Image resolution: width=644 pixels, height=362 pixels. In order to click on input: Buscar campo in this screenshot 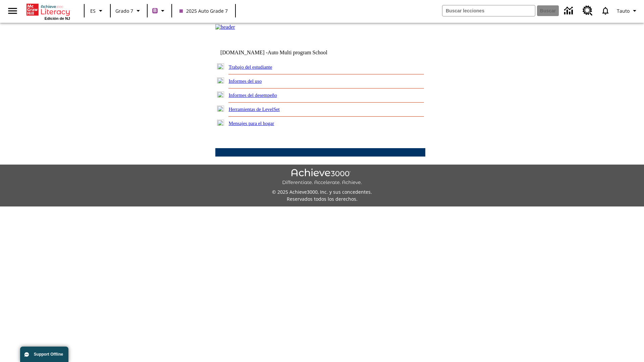, I will do `click(489, 10)`.